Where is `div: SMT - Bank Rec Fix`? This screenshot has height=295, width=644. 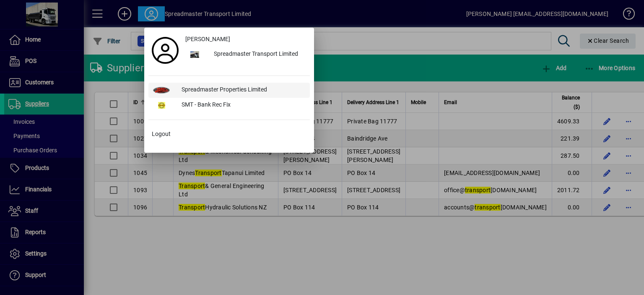
div: SMT - Bank Rec Fix is located at coordinates (243, 105).